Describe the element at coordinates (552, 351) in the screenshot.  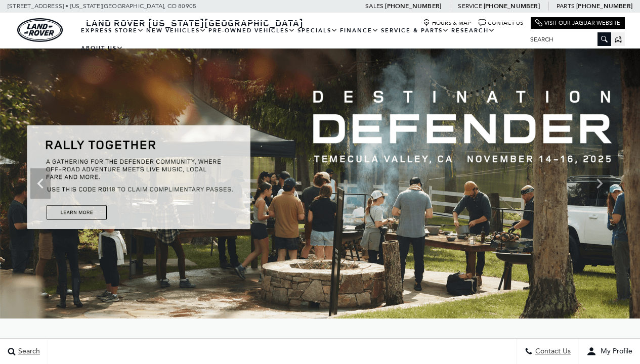
I see `span: Contact Us` at that location.